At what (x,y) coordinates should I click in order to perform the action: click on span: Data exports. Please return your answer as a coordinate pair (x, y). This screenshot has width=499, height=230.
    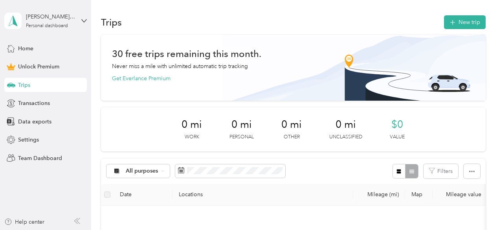
    Looking at the image, I should click on (35, 121).